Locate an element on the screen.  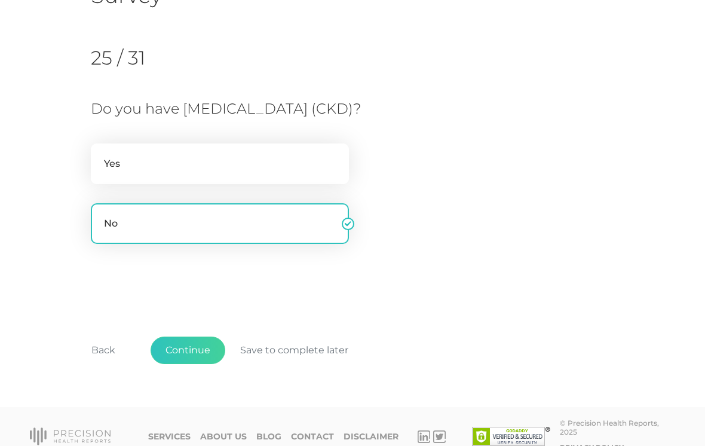
label: No is located at coordinates (220, 224).